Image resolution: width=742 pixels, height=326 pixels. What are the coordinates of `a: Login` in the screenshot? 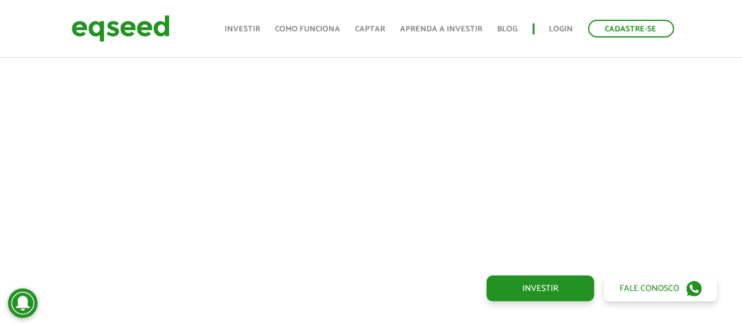 It's located at (561, 29).